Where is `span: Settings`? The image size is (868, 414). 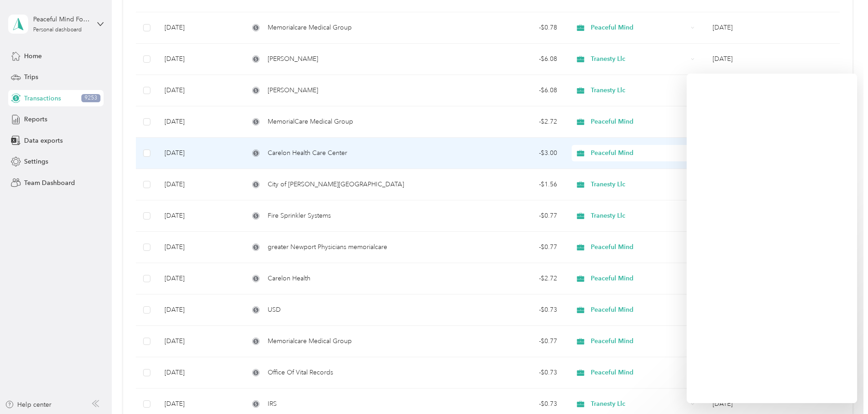 span: Settings is located at coordinates (36, 161).